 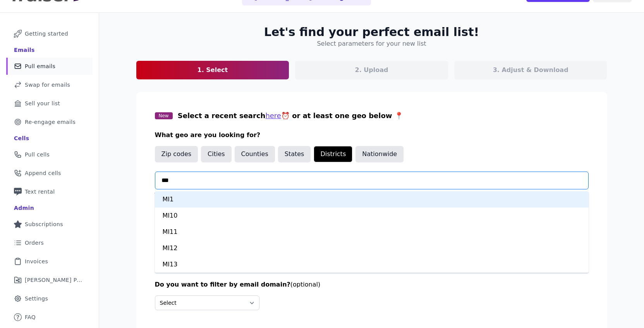 I want to click on p: Type & select your districts, so click(x=372, y=195).